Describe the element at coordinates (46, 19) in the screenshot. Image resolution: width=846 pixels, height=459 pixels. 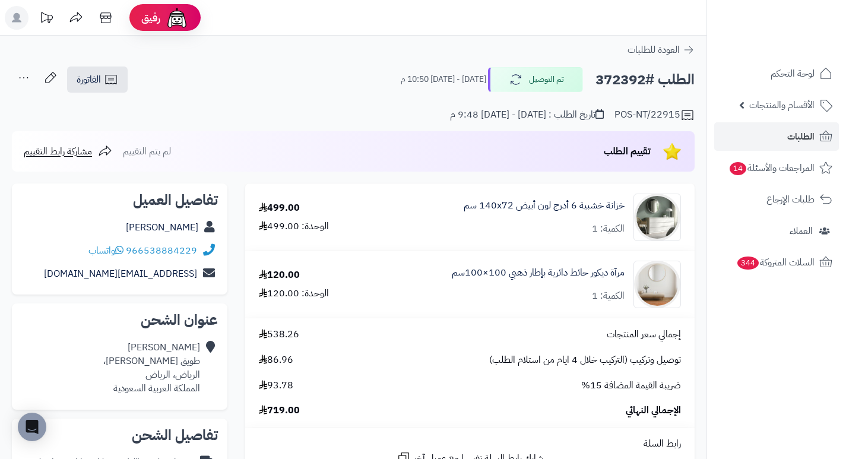
I see `a: تحديثات المنصة` at that location.